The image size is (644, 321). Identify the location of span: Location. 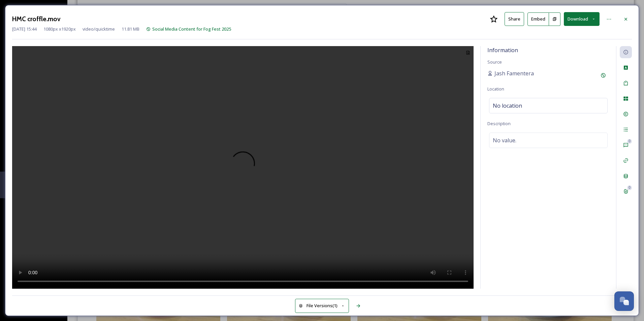
(496, 89).